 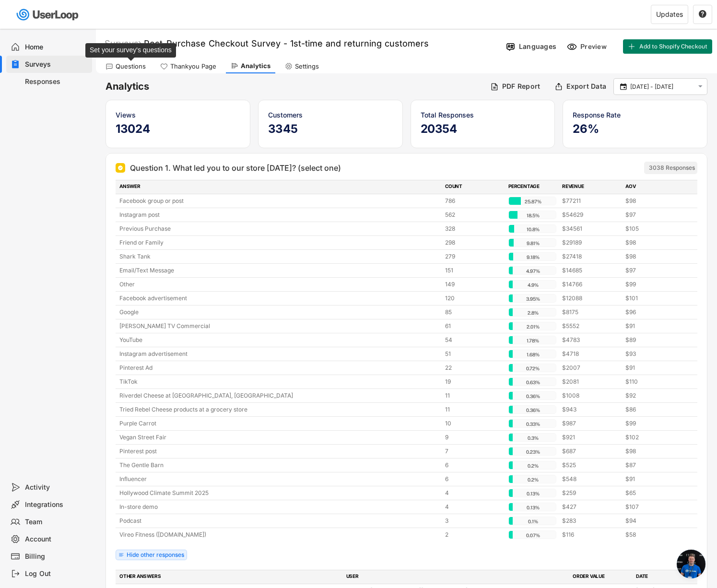 I want to click on div: $27418, so click(x=591, y=257).